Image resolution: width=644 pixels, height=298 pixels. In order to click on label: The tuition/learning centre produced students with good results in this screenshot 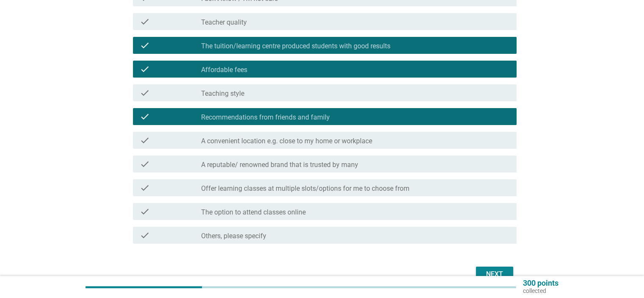, I will do `click(296, 46)`.